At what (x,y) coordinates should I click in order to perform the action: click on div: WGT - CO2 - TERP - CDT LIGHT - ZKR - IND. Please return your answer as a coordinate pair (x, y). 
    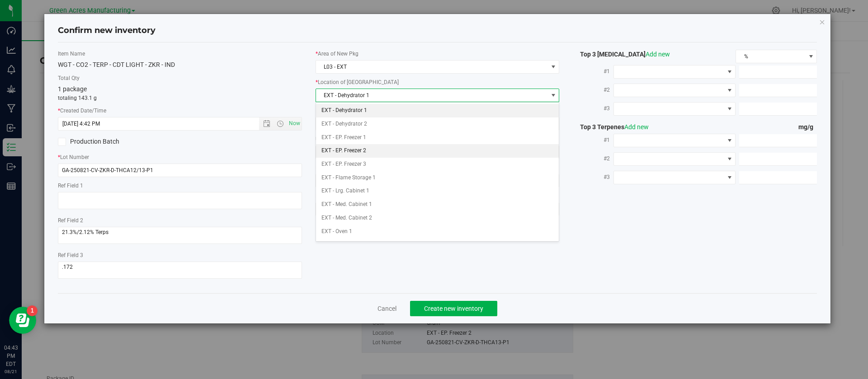
    Looking at the image, I should click on (180, 65).